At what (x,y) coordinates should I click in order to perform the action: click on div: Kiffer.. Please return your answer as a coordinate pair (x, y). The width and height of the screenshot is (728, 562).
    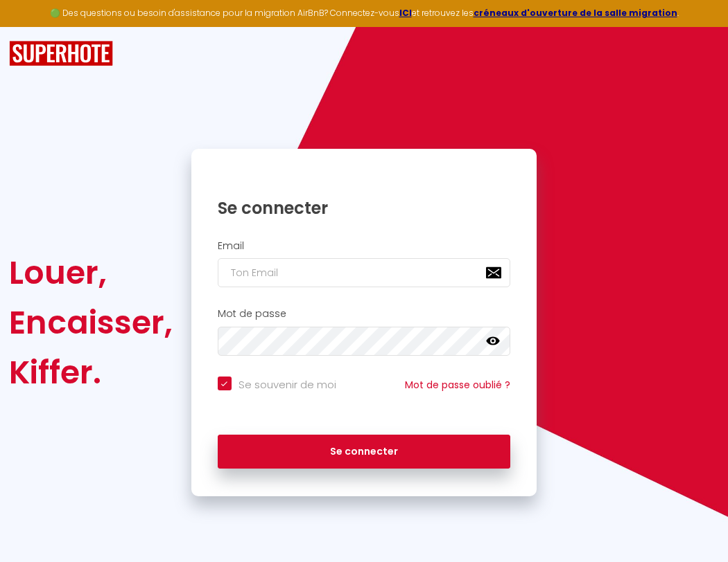
    Looking at the image, I should click on (91, 373).